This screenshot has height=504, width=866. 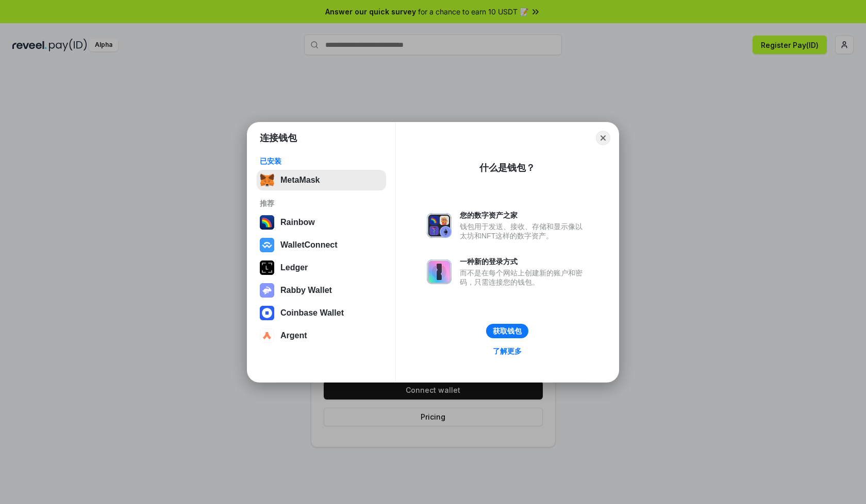 What do you see at coordinates (321, 203) in the screenshot?
I see `div: 推荐` at bounding box center [321, 203].